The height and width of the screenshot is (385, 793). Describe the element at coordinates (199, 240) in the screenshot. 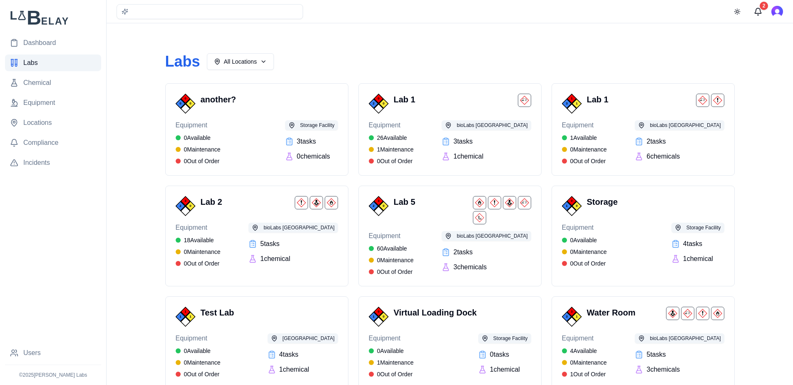

I see `span: 18 Available` at that location.